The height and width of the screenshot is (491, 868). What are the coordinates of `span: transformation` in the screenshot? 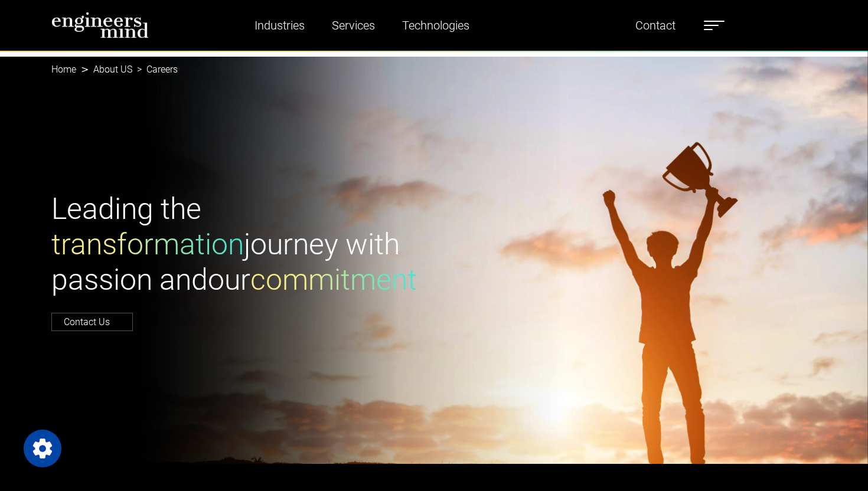 It's located at (148, 245).